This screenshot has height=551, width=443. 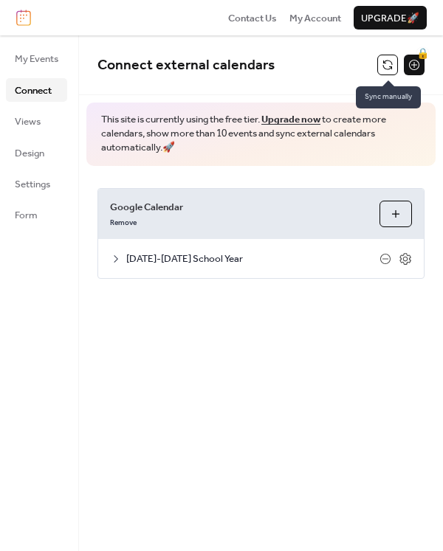 What do you see at coordinates (36, 184) in the screenshot?
I see `a: Settings` at bounding box center [36, 184].